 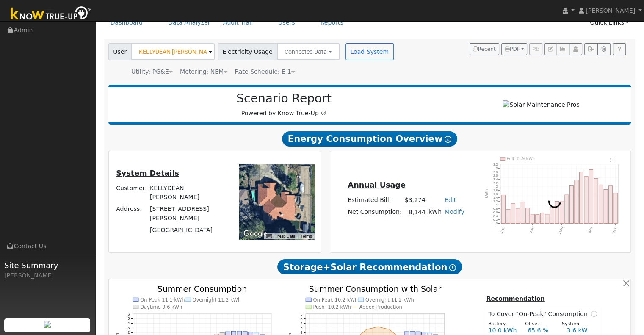 I want to click on text: Summer Consumption with Solar, so click(x=375, y=289).